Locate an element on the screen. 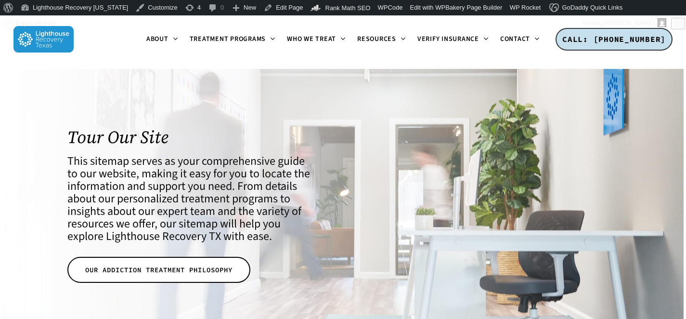 Image resolution: width=686 pixels, height=319 pixels. span: OUR ADDICTION TREATMENT PHILOSOPHY is located at coordinates (159, 270).